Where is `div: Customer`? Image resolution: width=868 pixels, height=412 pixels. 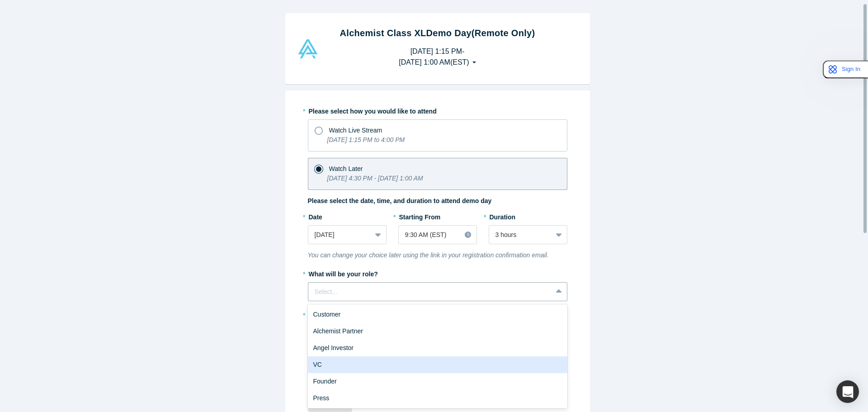 div: Customer is located at coordinates (437, 314).